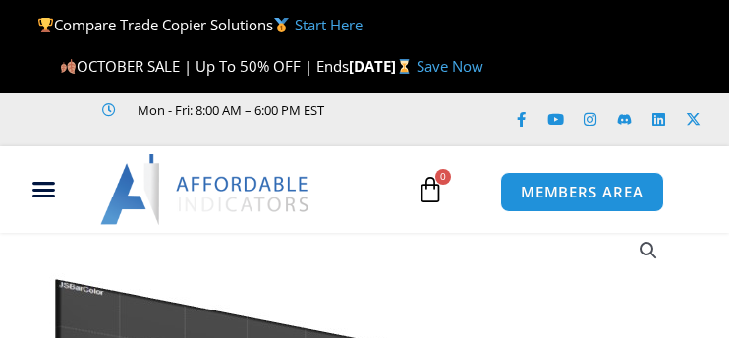 This screenshot has height=338, width=729. Describe the element at coordinates (43, 190) in the screenshot. I see `div: Menu Toggle` at that location.